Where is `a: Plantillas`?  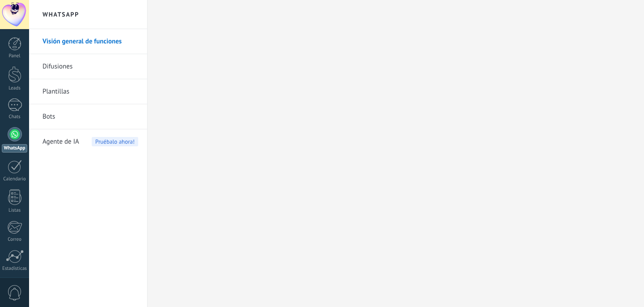
a: Plantillas is located at coordinates (90, 92).